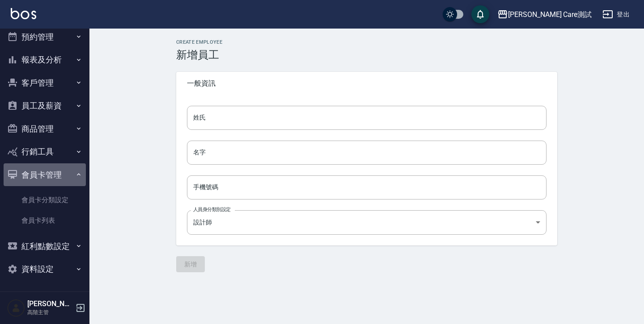 This screenshot has width=644, height=324. Describe the element at coordinates (24, 14) in the screenshot. I see `img: Logo` at that location.